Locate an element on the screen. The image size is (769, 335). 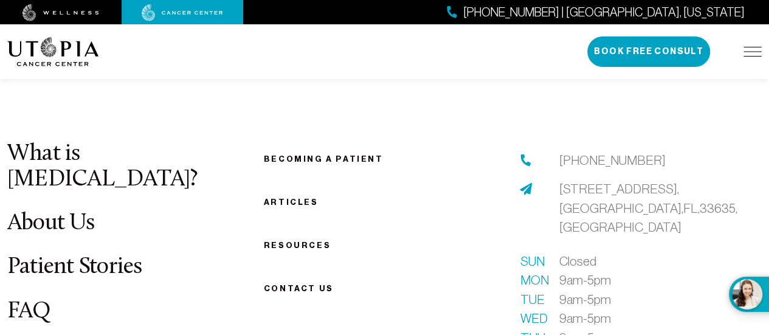
img: wellness is located at coordinates (61, 13).